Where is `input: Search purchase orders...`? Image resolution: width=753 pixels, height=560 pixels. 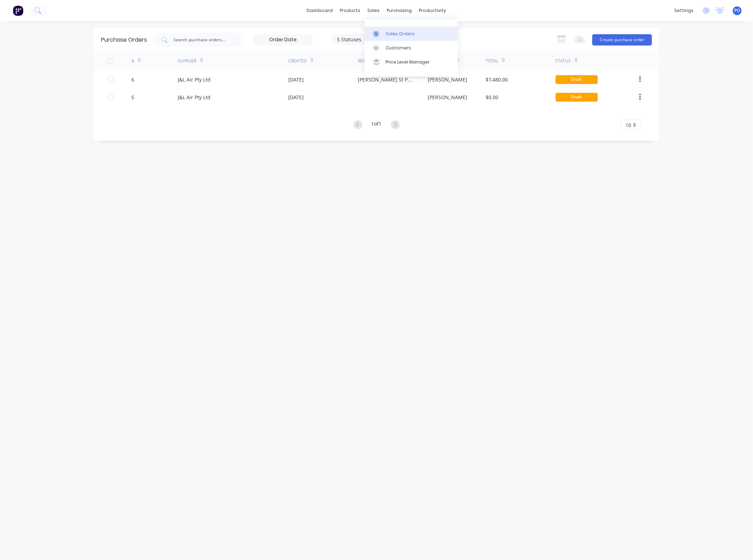 input: Search purchase orders... is located at coordinates (202, 40).